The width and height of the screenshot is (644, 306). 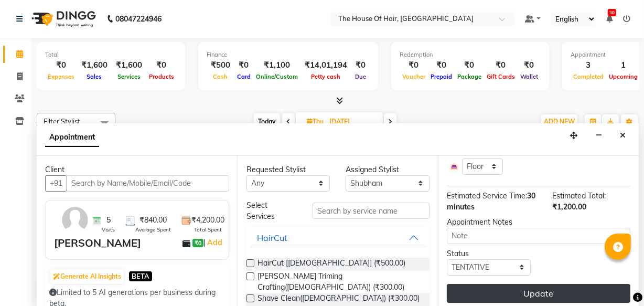 What do you see at coordinates (529, 76) in the screenshot?
I see `span: Wallet` at bounding box center [529, 76].